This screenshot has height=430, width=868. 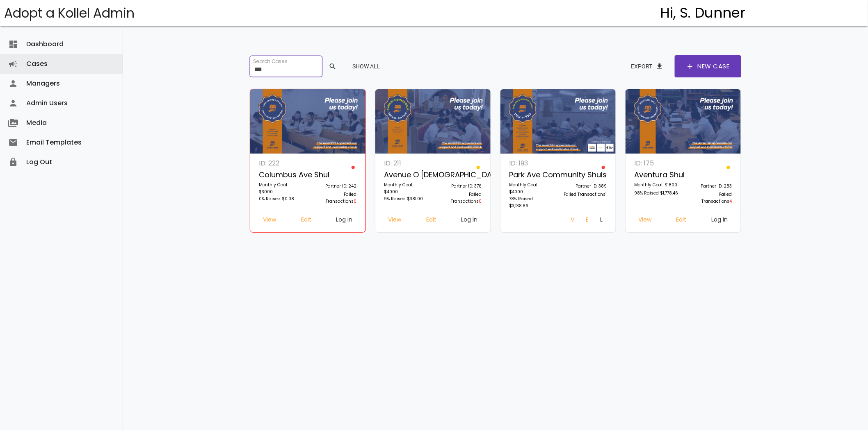 What do you see at coordinates (14, 64) in the screenshot?
I see `i: campaign` at bounding box center [14, 64].